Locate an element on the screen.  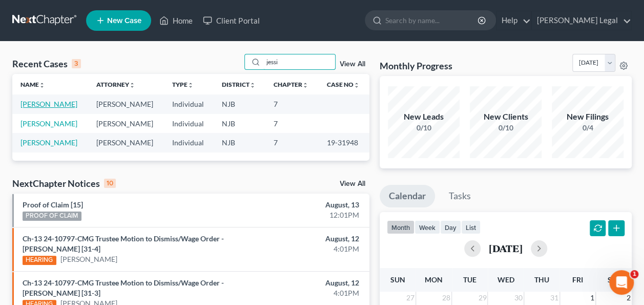
a: Home is located at coordinates (176, 21).